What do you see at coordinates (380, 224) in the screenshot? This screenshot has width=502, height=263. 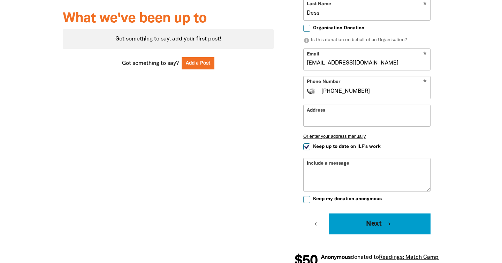 I see `button: Next chevron_right` at bounding box center [380, 224].